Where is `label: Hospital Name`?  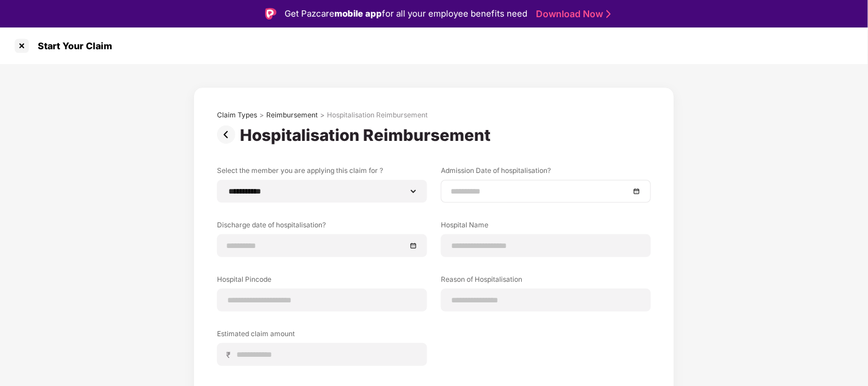 label: Hospital Name is located at coordinates (546, 227).